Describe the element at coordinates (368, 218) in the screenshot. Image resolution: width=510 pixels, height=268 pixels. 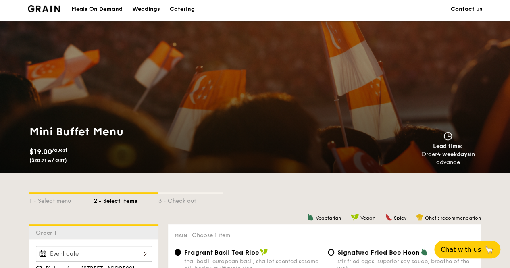
I see `span: Vegan` at that location.